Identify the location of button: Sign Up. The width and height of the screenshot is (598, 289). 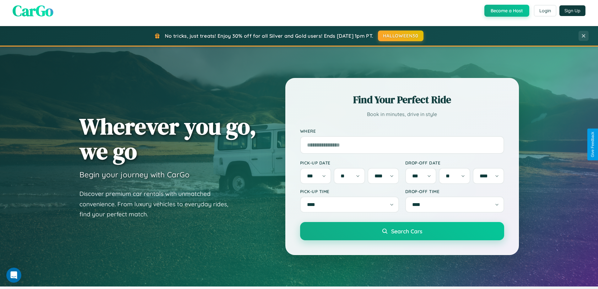
(572, 11).